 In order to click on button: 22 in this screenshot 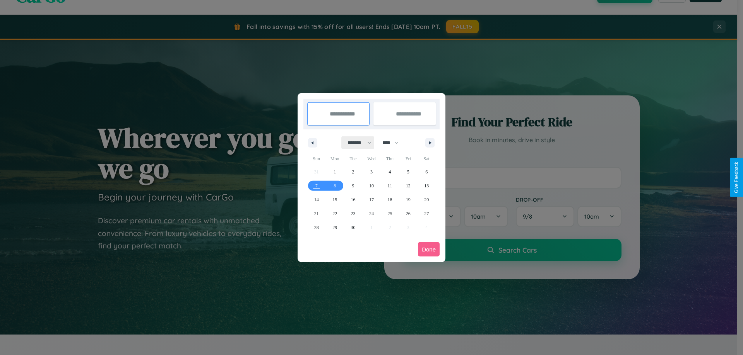, I will do `click(334, 214)`.